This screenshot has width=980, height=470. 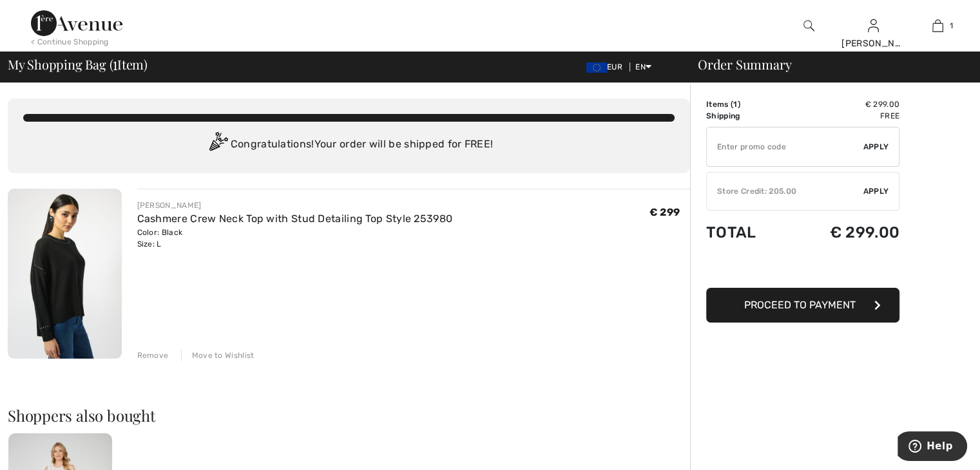 What do you see at coordinates (295, 238) in the screenshot?
I see `div: Color: Black Size: L` at bounding box center [295, 238].